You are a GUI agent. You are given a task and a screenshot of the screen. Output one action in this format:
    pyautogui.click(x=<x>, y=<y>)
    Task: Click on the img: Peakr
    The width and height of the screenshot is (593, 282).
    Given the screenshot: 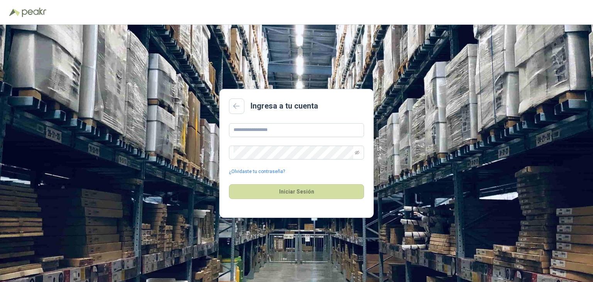 What is the action you would take?
    pyautogui.click(x=34, y=12)
    